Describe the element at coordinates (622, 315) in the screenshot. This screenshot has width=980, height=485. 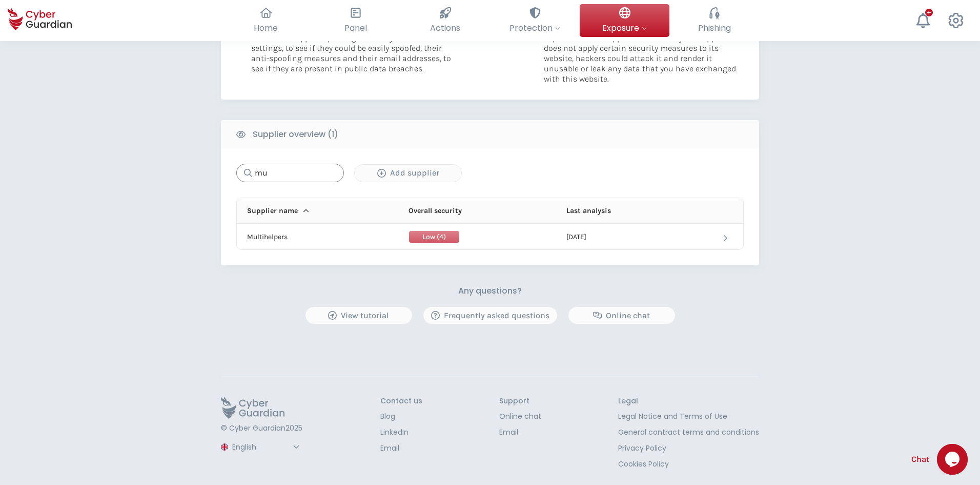
I see `button: Online chat` at that location.